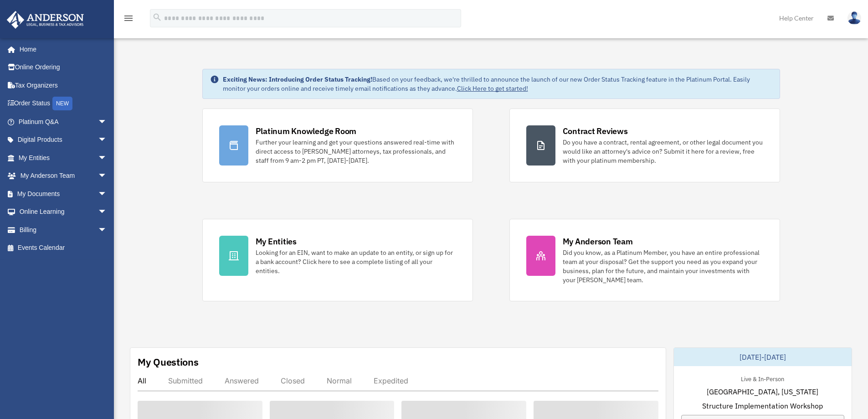  I want to click on div: Looking for an EIN, want to make an update to an entity, or sign up for a bank account? Click her..., so click(355, 262).